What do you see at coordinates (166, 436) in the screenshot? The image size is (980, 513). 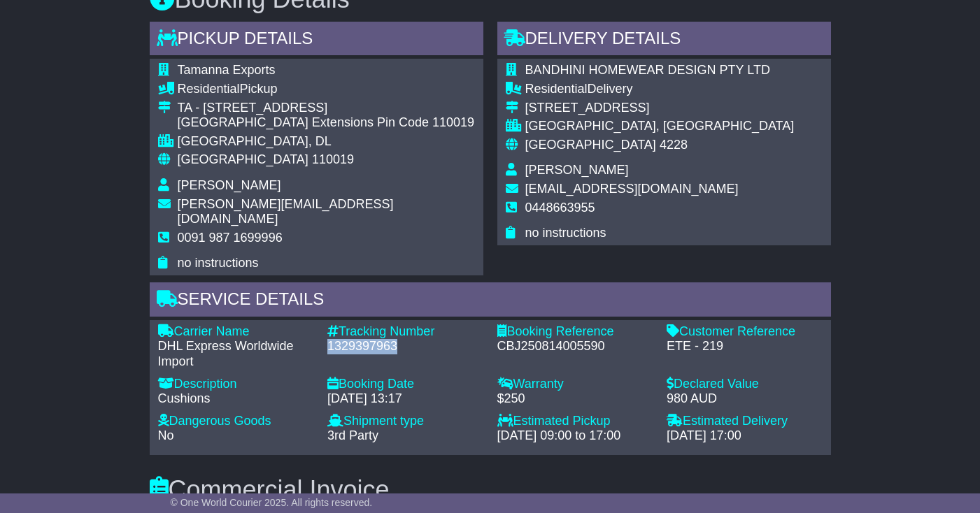 I see `span: No` at bounding box center [166, 436].